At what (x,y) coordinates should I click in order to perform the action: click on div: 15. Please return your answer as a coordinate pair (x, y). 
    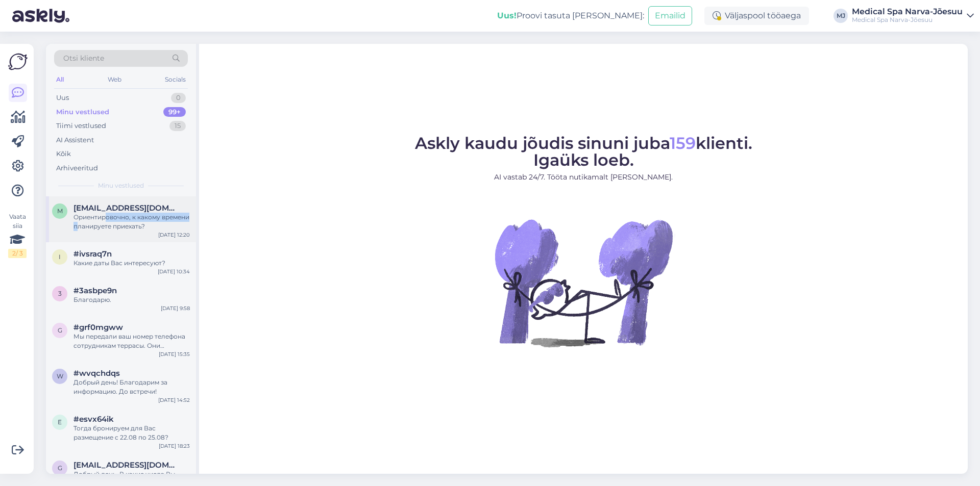
    Looking at the image, I should click on (177, 126).